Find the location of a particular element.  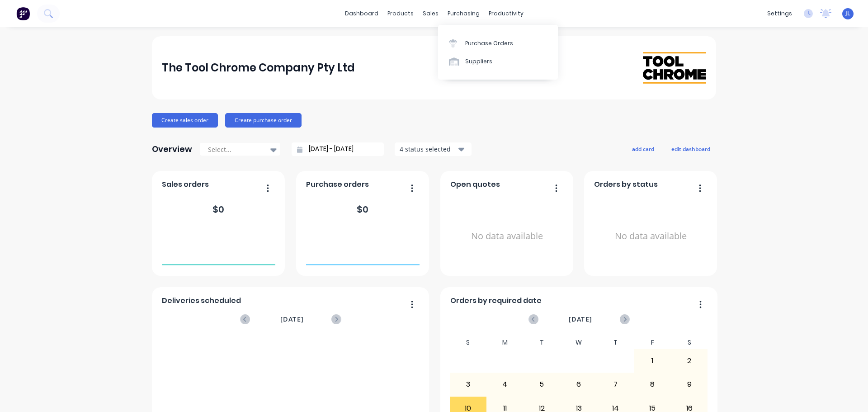

span: Purchase orders is located at coordinates (337, 184).